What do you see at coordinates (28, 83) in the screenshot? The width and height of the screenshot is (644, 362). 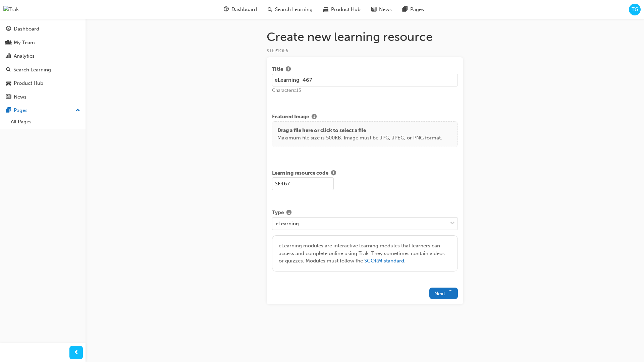 I see `div: Product Hub` at bounding box center [28, 83].